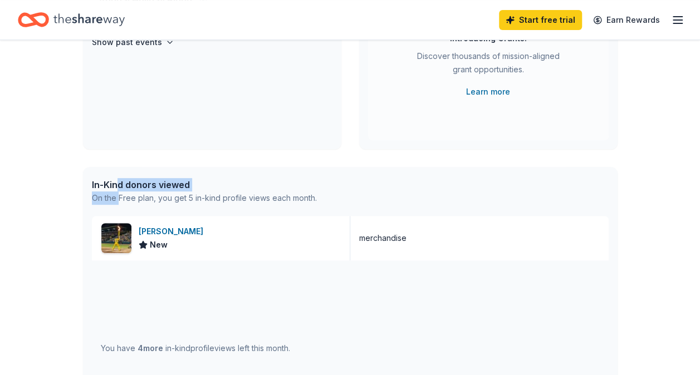  I want to click on a: Start free trial, so click(540, 20).